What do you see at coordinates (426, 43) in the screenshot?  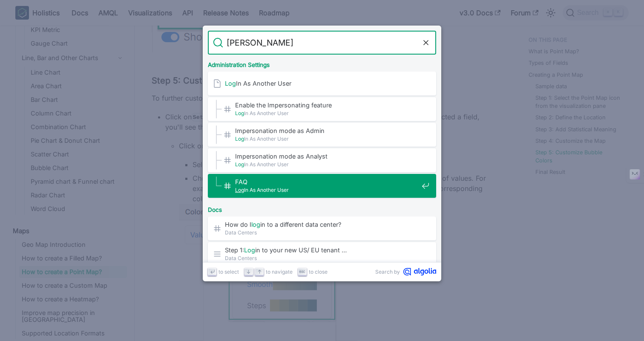 I see `button: Clear the query` at bounding box center [426, 43].